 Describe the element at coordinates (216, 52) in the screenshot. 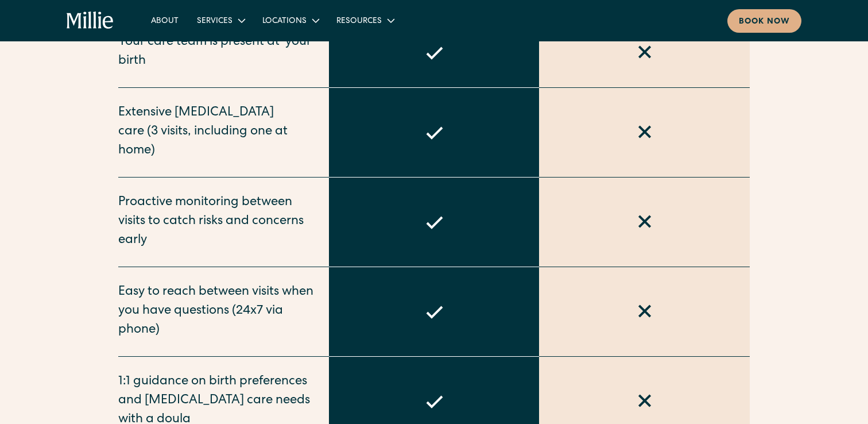

I see `div: Your care team is present at your birth` at that location.